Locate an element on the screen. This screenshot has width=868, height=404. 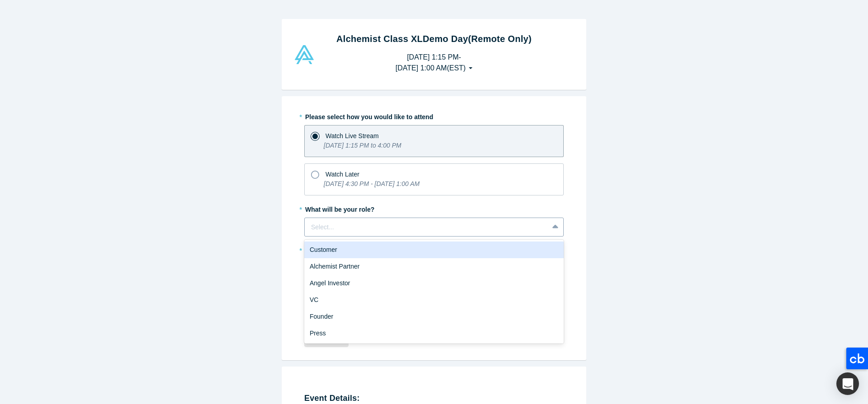
img: Alchemist Vault Logo is located at coordinates (304, 55).